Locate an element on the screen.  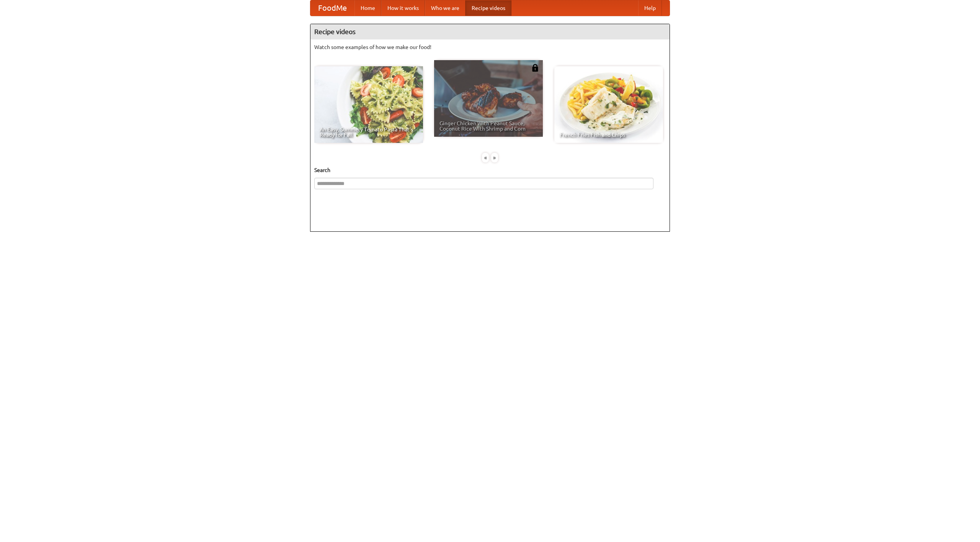
span: An Easy, Summery Tomato Pasta That's Ready for Fall is located at coordinates (369, 132).